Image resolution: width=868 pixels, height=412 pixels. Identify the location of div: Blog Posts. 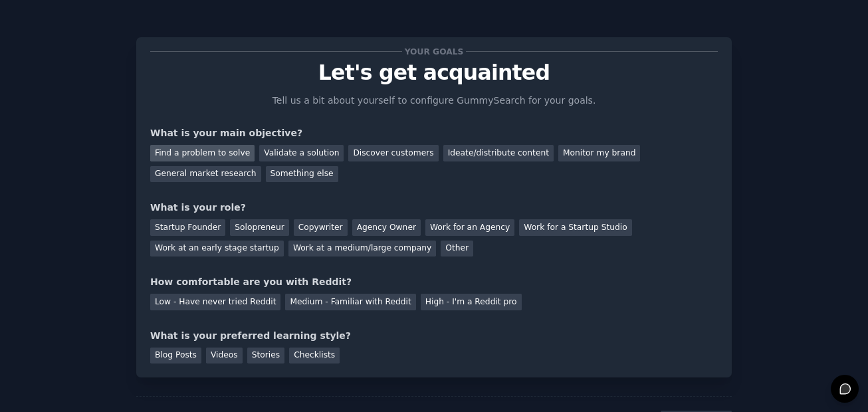
(175, 355).